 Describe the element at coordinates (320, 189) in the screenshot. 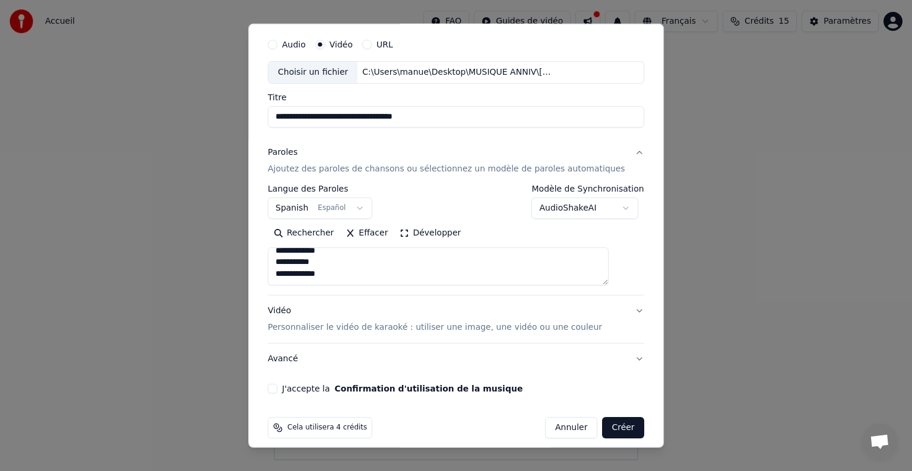

I see `label: Langue des Paroles` at that location.